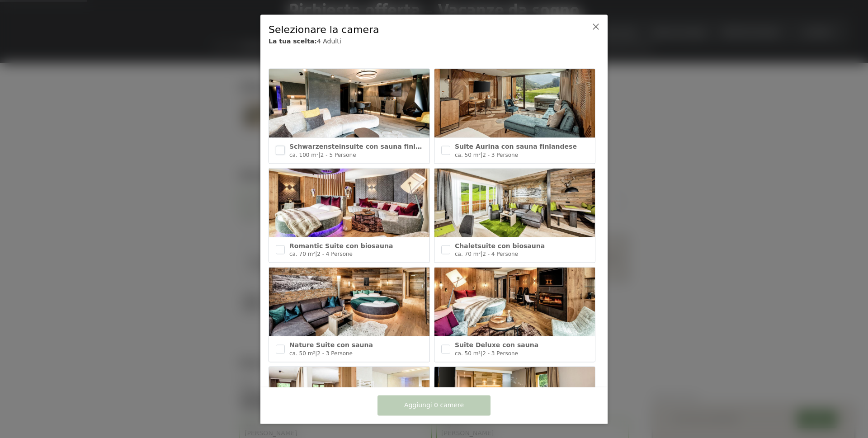  Describe the element at coordinates (304, 155) in the screenshot. I see `span: ca. 100 m²` at that location.